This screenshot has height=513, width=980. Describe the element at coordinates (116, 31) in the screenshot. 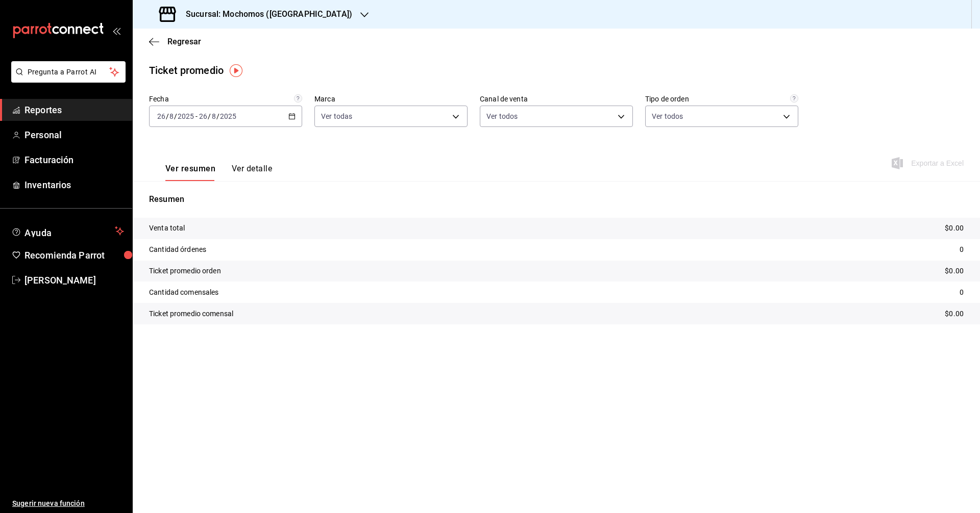

I see `button: open_drawer_menu` at that location.